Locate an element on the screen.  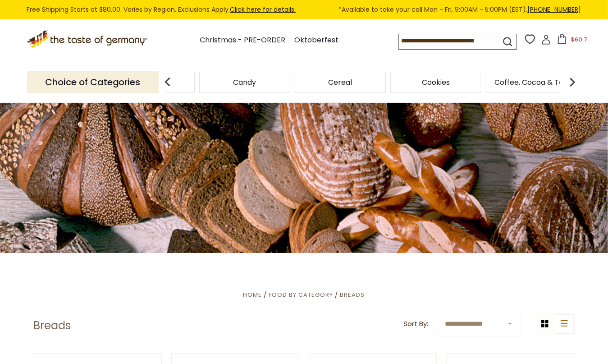
span: Breads is located at coordinates (353, 294).